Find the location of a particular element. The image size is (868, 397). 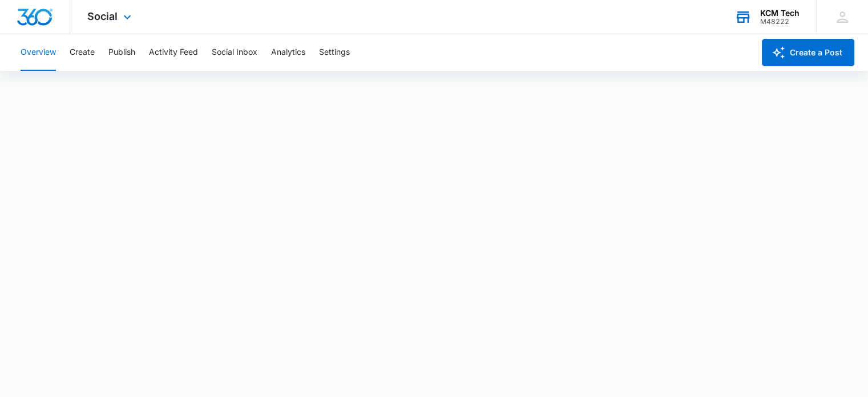

button: Analytics is located at coordinates (288, 53).